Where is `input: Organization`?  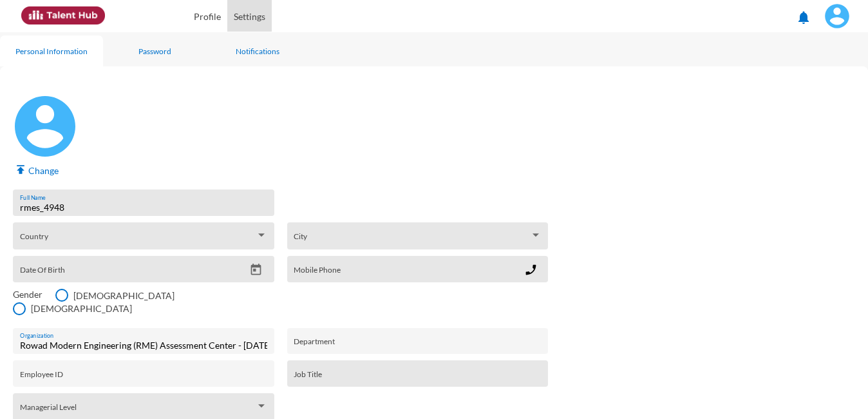
input: Organization is located at coordinates (144, 345).